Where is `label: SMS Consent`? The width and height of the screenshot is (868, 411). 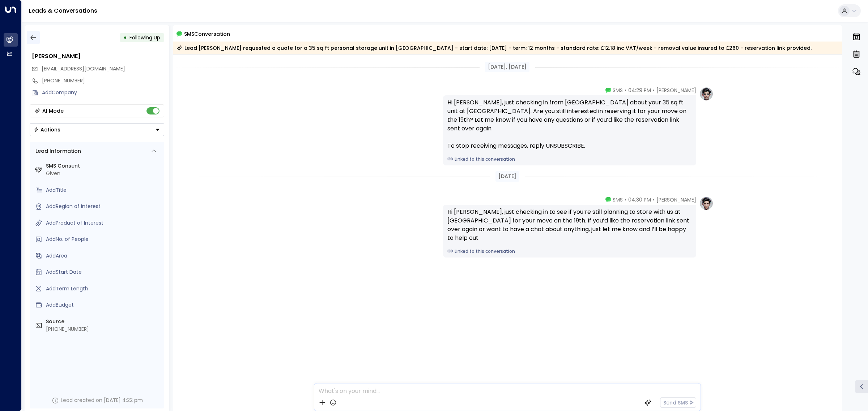 label: SMS Consent is located at coordinates (104, 166).